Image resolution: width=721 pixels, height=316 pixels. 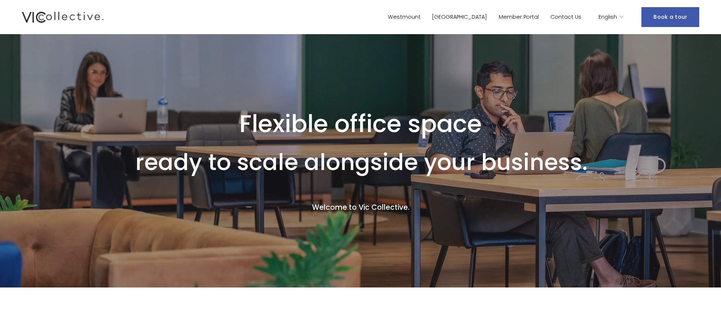 I want to click on a: Westmount, so click(x=404, y=17).